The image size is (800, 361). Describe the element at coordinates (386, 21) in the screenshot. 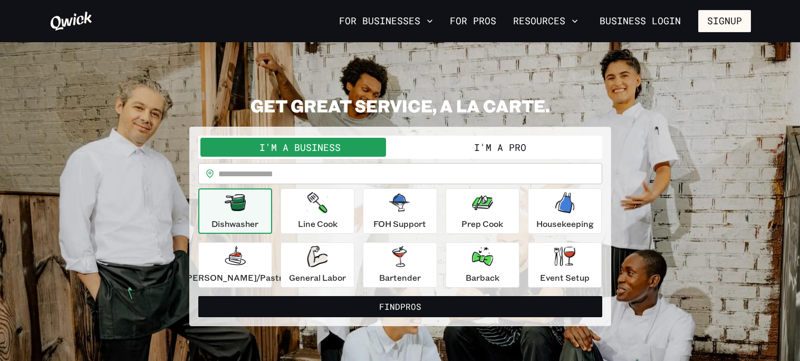

I see `button: For Businesses` at that location.